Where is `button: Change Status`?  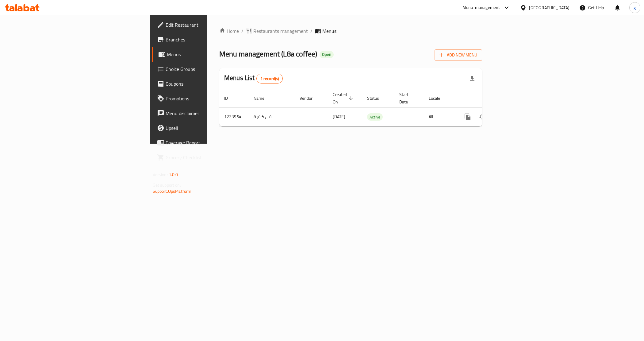 button: Change Status is located at coordinates (483, 117).